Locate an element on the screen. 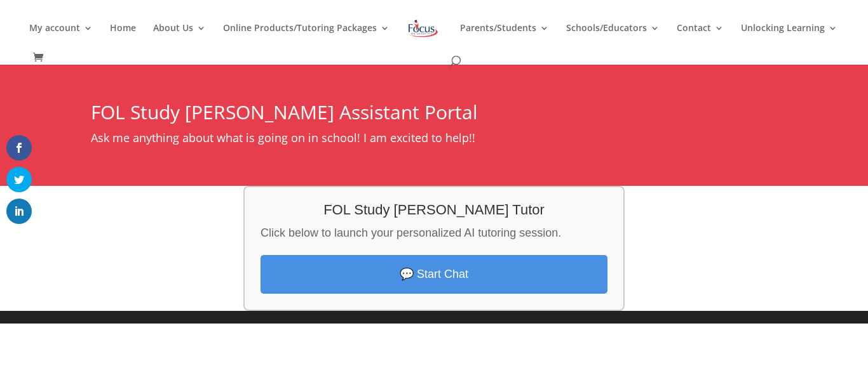  a: My account is located at coordinates (61, 38).